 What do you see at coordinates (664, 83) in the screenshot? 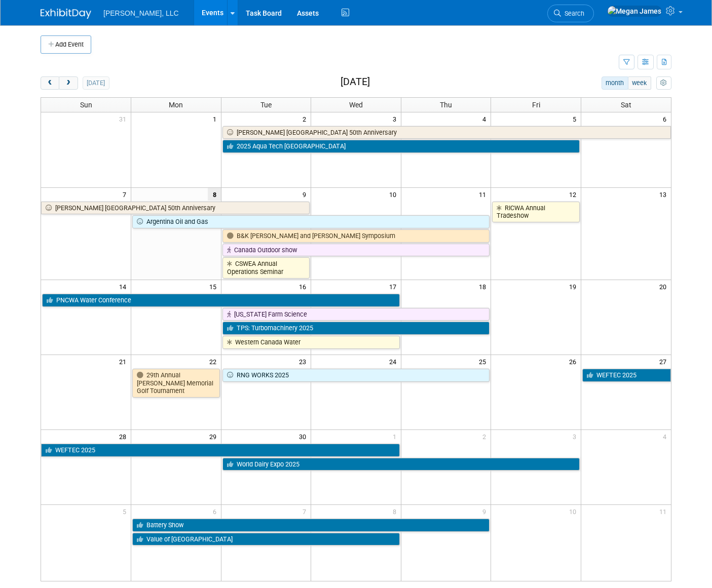
I see `button: myCustomButton` at bounding box center [664, 83].